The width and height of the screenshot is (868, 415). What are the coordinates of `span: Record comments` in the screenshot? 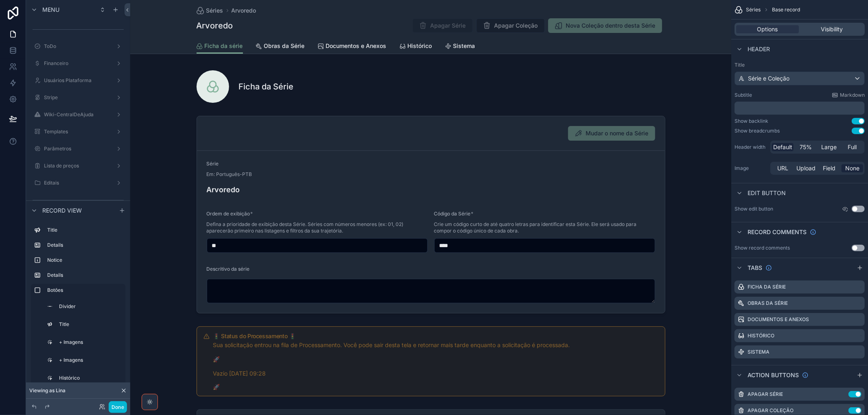 It's located at (776, 232).